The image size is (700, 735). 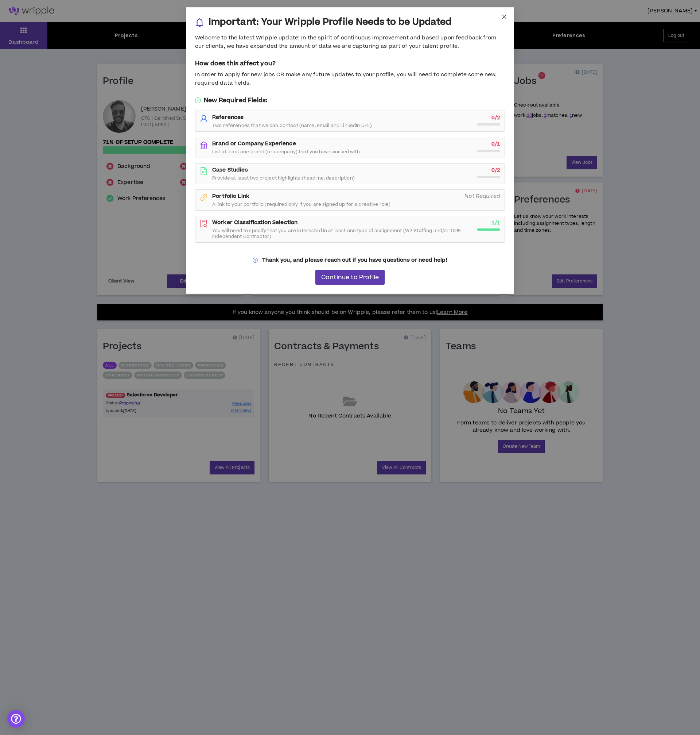 What do you see at coordinates (204, 223) in the screenshot?
I see `span: file-search` at bounding box center [204, 223].